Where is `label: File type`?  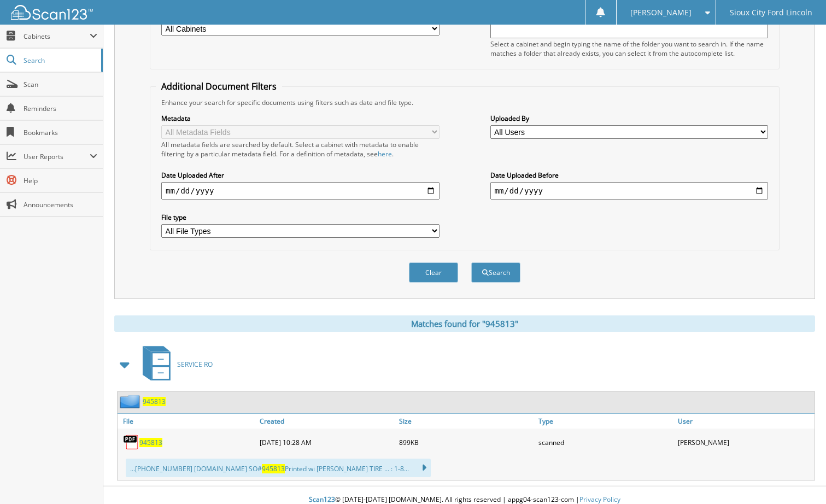 label: File type is located at coordinates (300, 217).